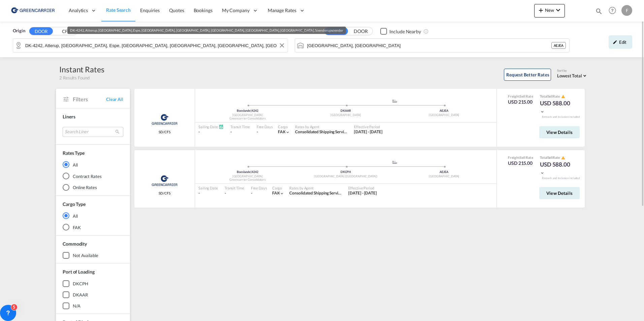 The height and width of the screenshot is (321, 644). I want to click on div: Help, so click(614, 11).